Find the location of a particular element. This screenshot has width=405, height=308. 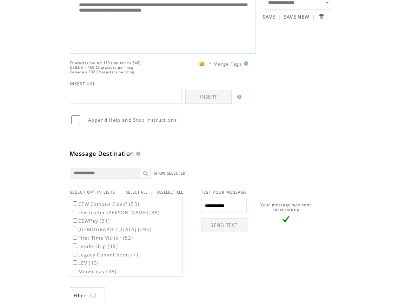

span: INSERT URL is located at coordinates (82, 84).